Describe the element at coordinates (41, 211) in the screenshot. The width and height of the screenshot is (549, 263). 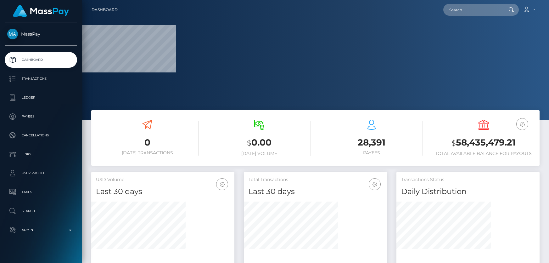
I see `p: Search` at that location.